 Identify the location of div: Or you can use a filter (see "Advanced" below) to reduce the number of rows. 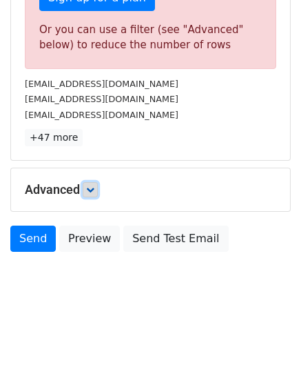
(150, 37).